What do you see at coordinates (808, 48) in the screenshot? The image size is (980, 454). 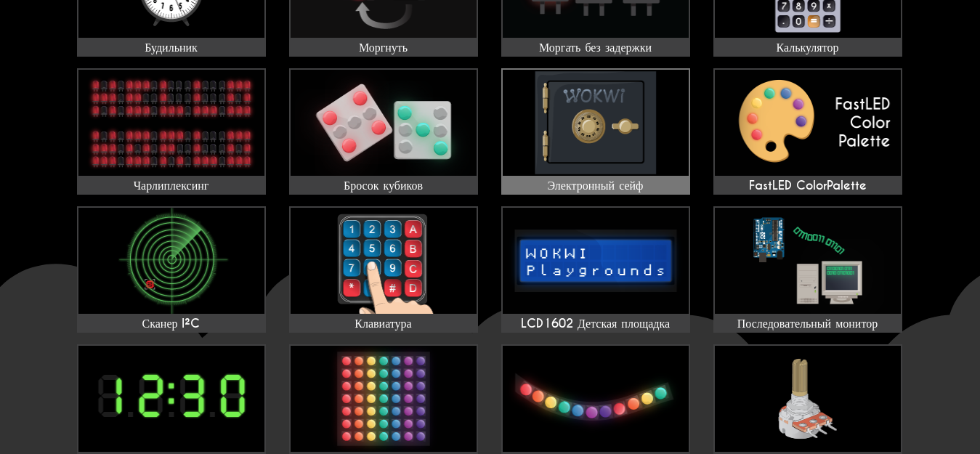 I see `font: Калькулятор` at bounding box center [808, 48].